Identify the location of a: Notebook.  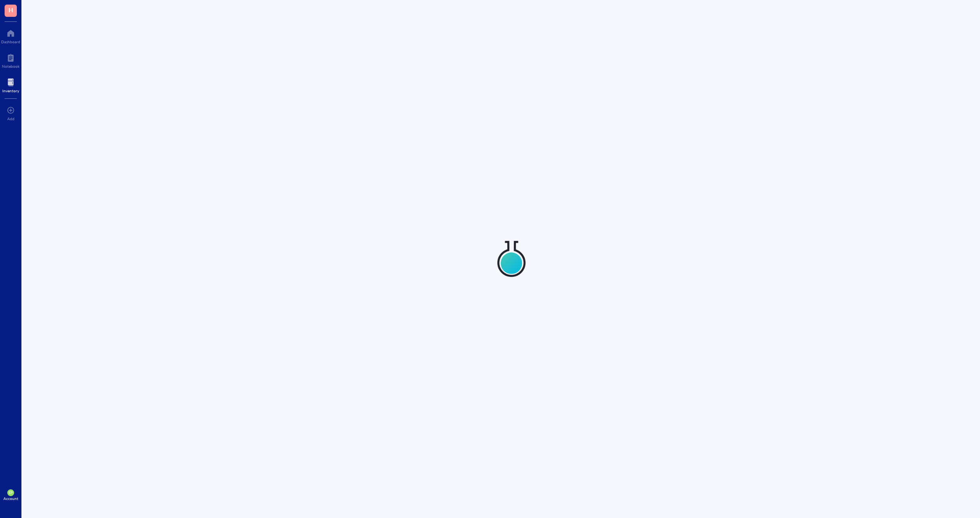
(11, 60).